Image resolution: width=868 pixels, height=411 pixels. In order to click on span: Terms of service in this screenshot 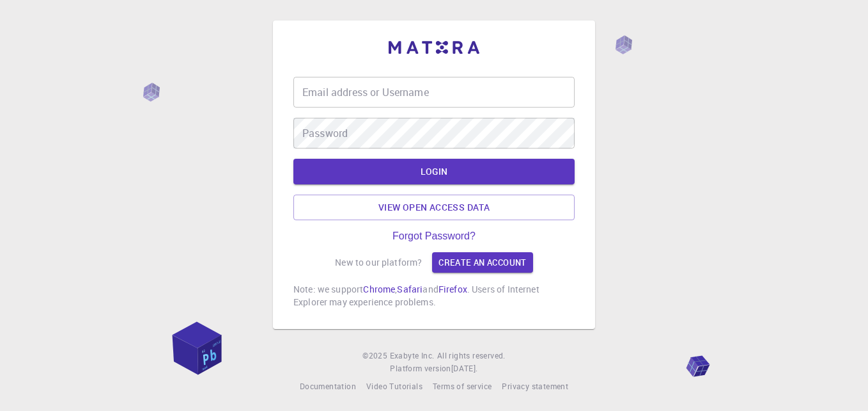, I will do `click(462, 386)`.